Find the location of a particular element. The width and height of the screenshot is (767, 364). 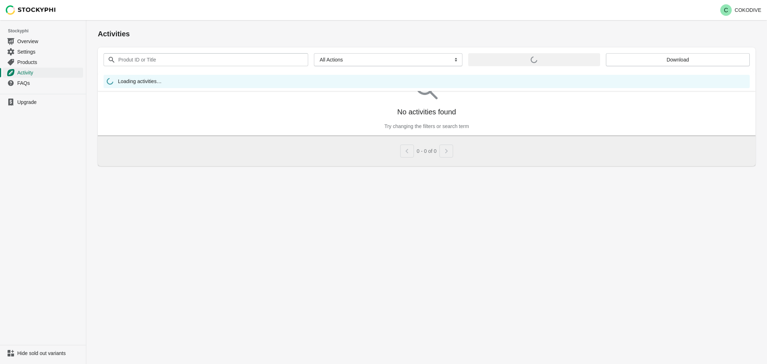

img: Stockyphi is located at coordinates (31, 10).